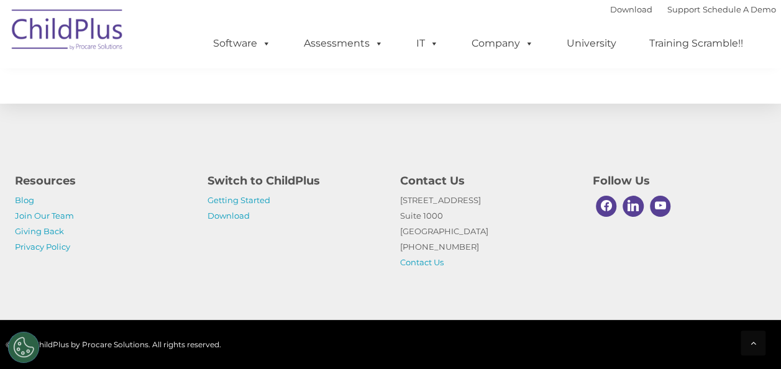  What do you see at coordinates (739, 9) in the screenshot?
I see `a: Schedule A Demo` at bounding box center [739, 9].